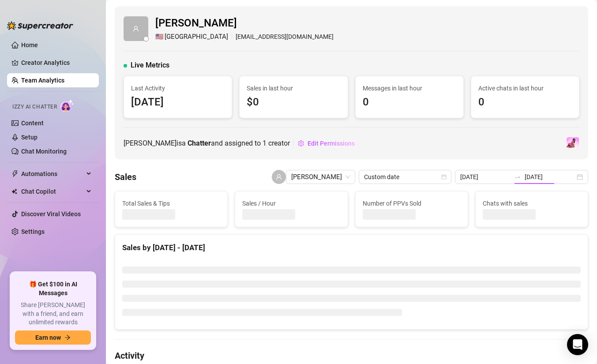  I want to click on a: Creator Analytics, so click(56, 63).